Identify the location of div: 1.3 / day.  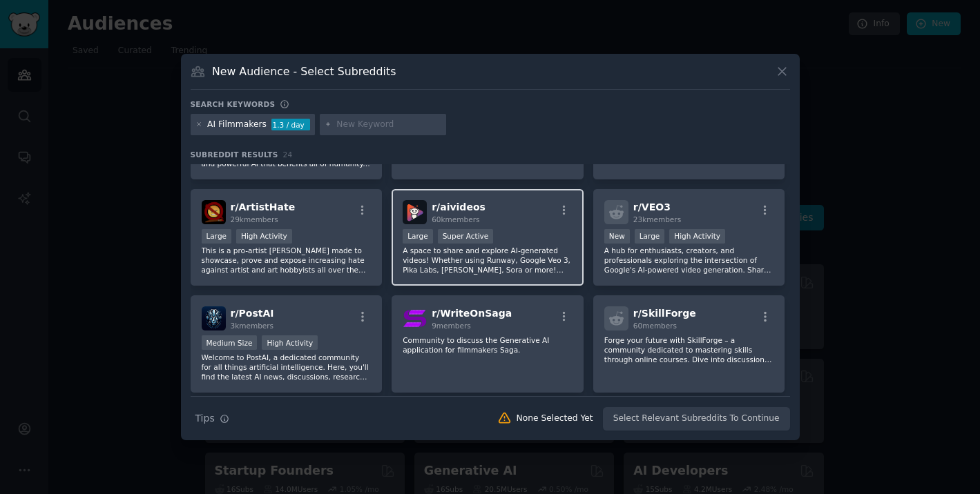
(291, 125).